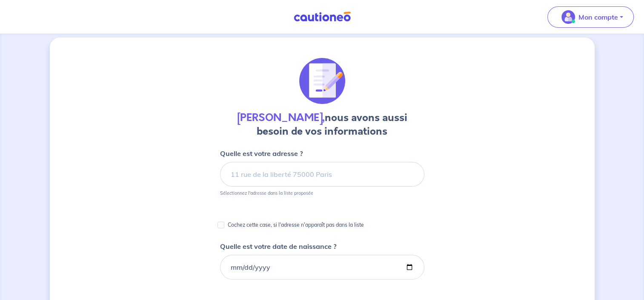  What do you see at coordinates (323, 175) in the screenshot?
I see `input: 11 rue de la liberté 75000 Paris` at bounding box center [323, 175].